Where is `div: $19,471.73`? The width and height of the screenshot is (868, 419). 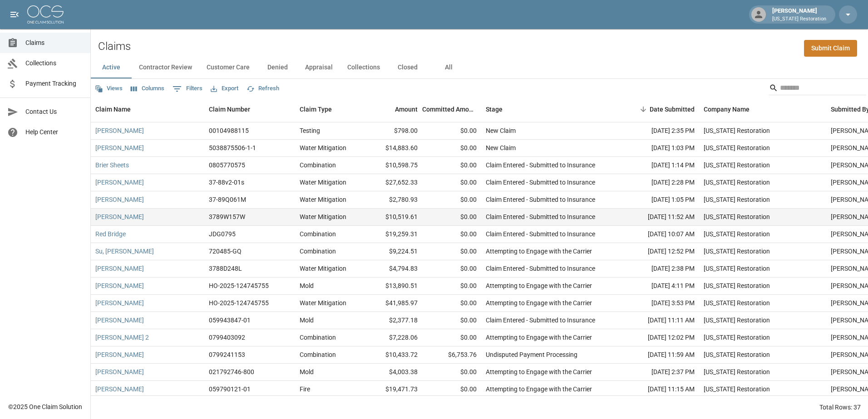
div: $19,471.73 is located at coordinates (392, 390).